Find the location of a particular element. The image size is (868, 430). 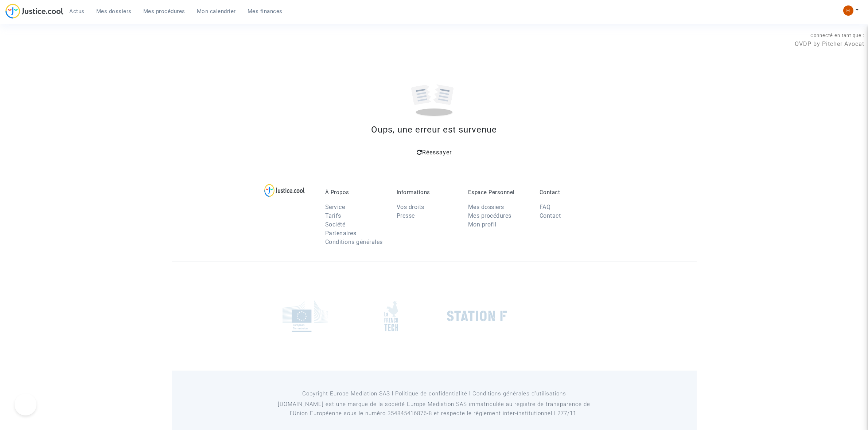

p: Copyright Europe Mediation SAS l Politique de confidentialité l Conditions générales d’utilisa... is located at coordinates (434, 393).